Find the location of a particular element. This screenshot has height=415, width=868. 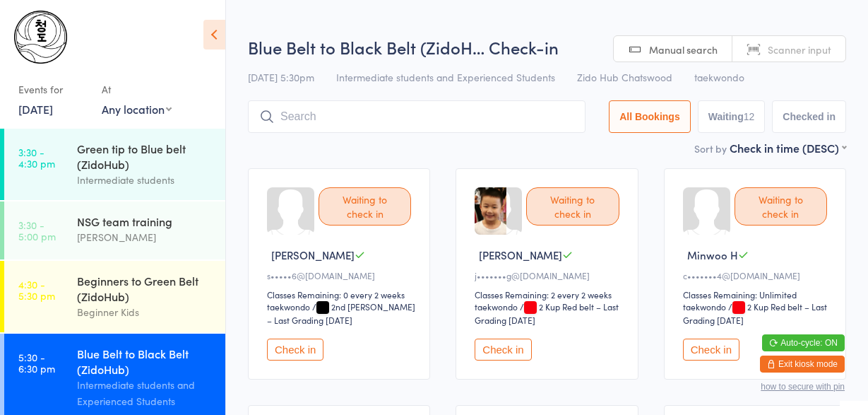

time: 3:30 - 5:00 pm is located at coordinates (37, 230).